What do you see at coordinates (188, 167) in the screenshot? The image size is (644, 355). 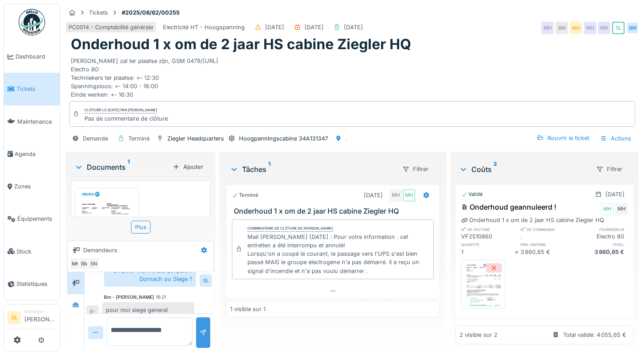 I see `div: Ajouter` at bounding box center [188, 167].